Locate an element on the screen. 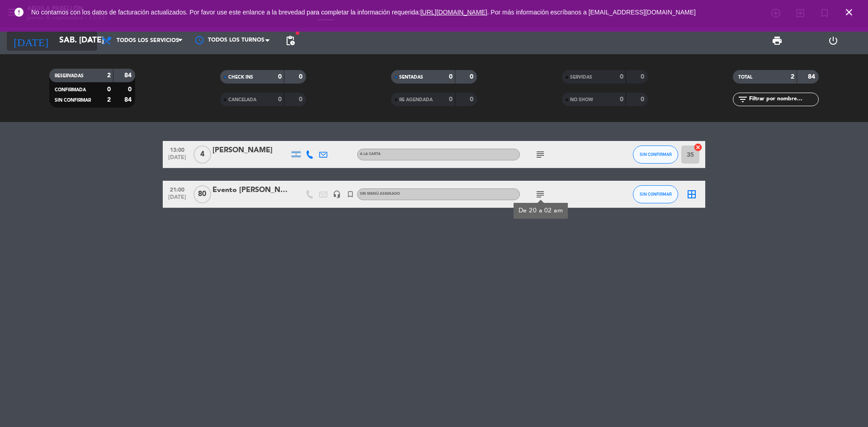 This screenshot has height=427, width=868. span: TOTAL is located at coordinates (745, 77).